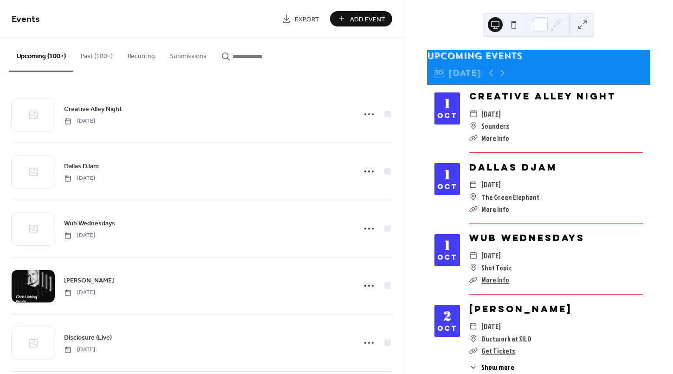 The height and width of the screenshot is (374, 673). Describe the element at coordinates (495, 126) in the screenshot. I see `span: Sounders` at that location.